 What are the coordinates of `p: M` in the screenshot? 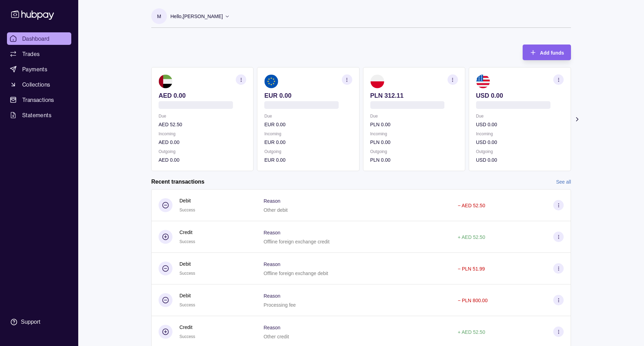 It's located at (159, 16).